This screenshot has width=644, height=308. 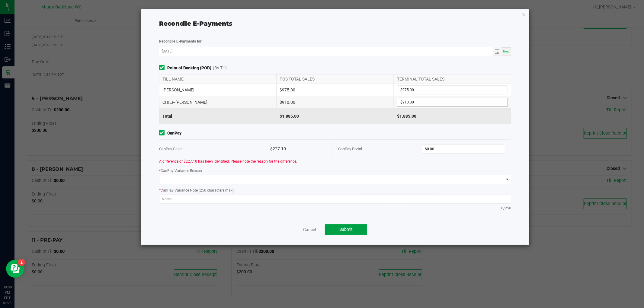 What do you see at coordinates (335, 102) in the screenshot?
I see `div: $910.00` at bounding box center [335, 102].